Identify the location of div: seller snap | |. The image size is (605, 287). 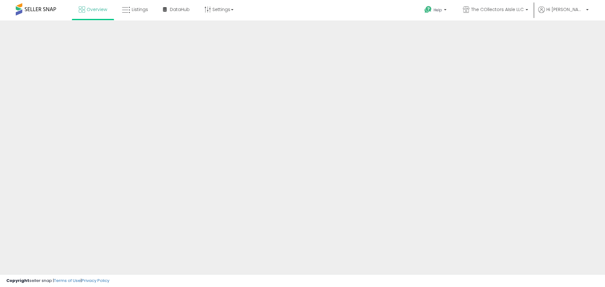
(58, 281).